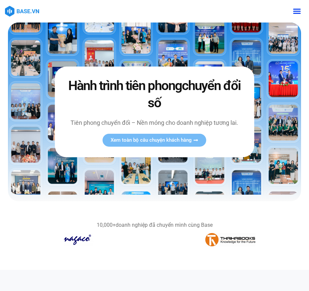 The image size is (309, 291). Describe the element at coordinates (297, 11) in the screenshot. I see `div: Menu Toggle` at that location.